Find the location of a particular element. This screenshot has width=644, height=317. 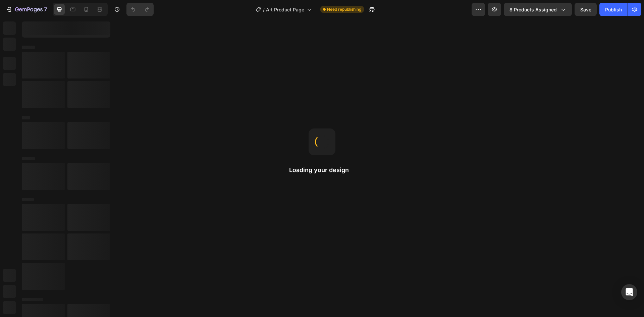

div: Publish is located at coordinates (613, 9).